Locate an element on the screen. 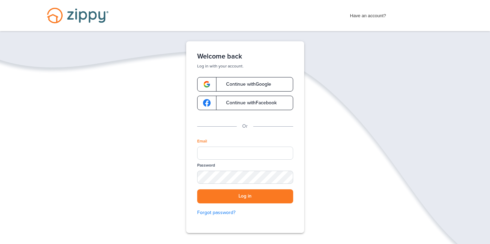  a: google-logoContinue withGoogle is located at coordinates (245, 84).